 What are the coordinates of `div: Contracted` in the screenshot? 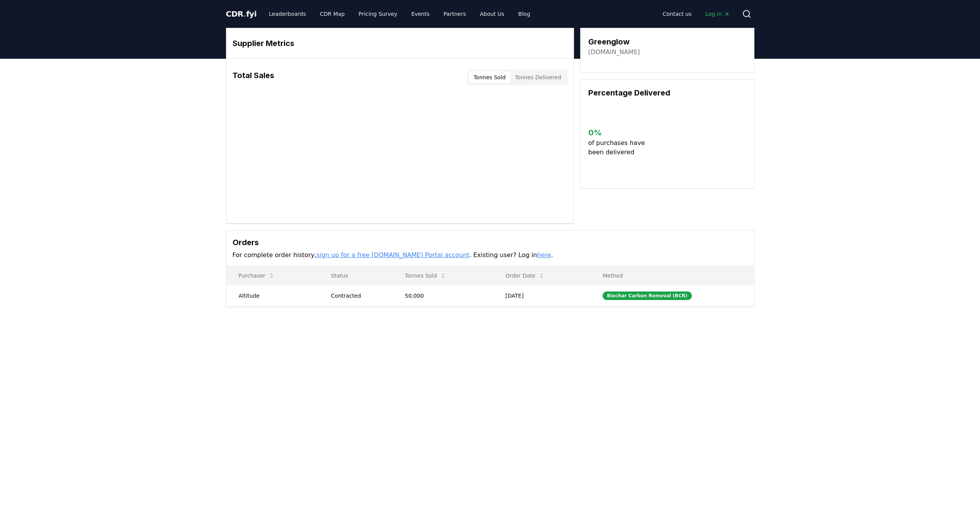 It's located at (359, 296).